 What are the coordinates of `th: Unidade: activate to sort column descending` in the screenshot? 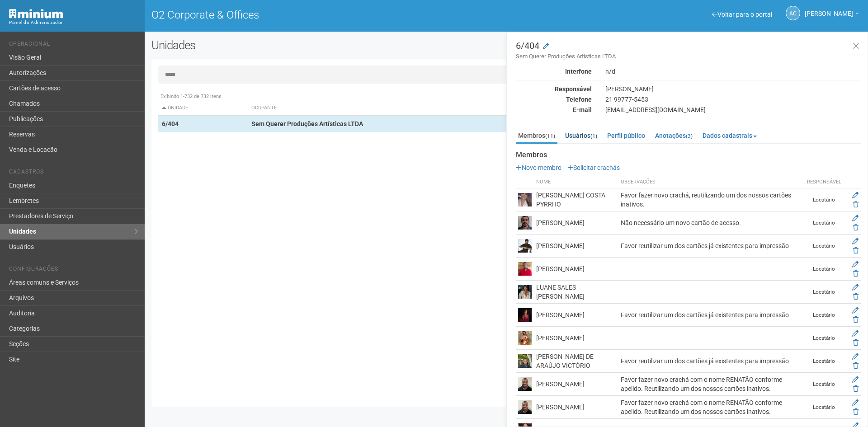 It's located at (203, 108).